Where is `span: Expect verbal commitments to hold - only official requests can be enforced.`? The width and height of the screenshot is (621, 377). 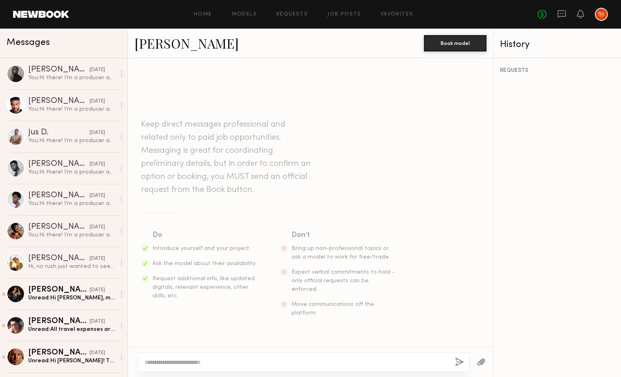 span: Expect verbal commitments to hold - only official requests can be enforced. is located at coordinates (343, 281).